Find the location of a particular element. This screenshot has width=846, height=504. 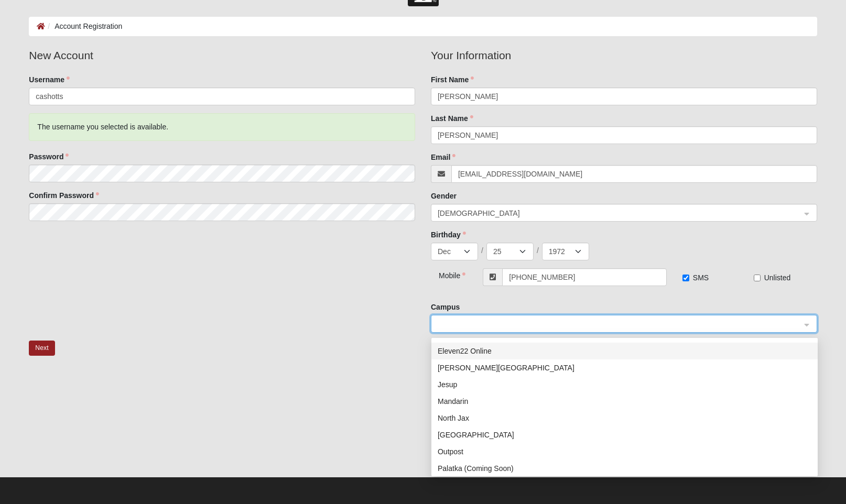

div: North Jax is located at coordinates (625, 418).